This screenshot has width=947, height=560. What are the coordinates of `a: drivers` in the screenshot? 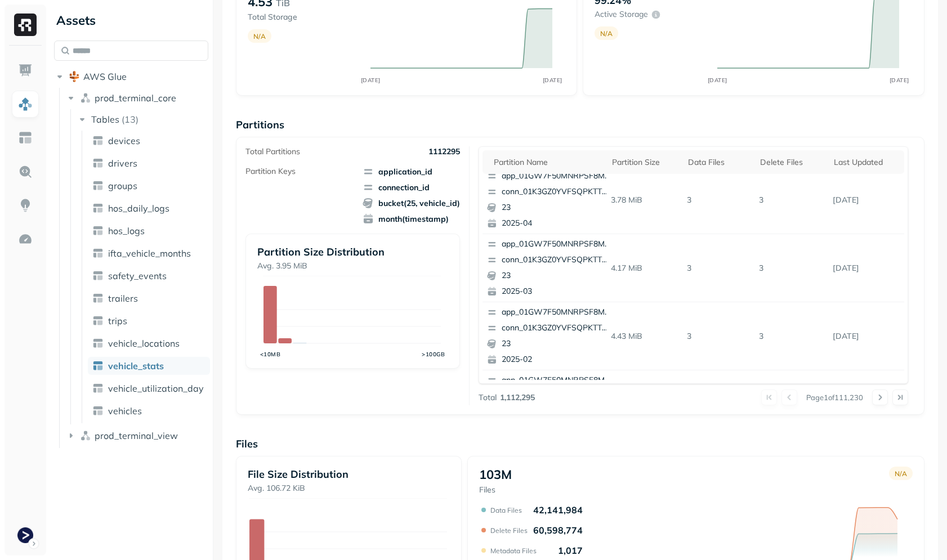 It's located at (148, 163).